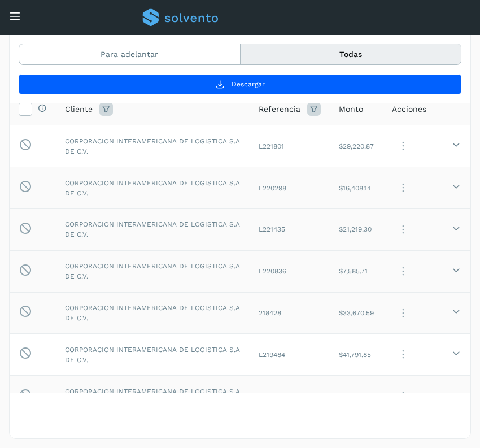 Image resolution: width=480 pixels, height=448 pixels. I want to click on td: $16,408.14, so click(357, 188).